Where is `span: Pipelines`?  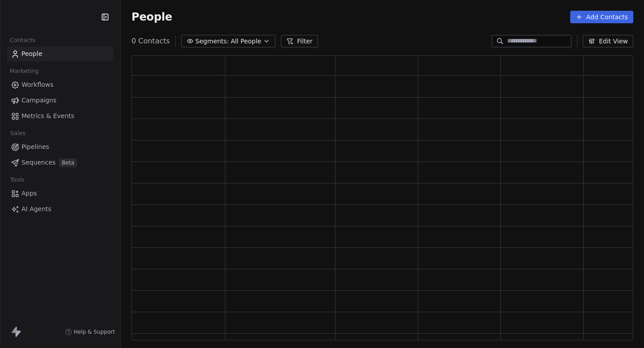
span: Pipelines is located at coordinates (35, 147).